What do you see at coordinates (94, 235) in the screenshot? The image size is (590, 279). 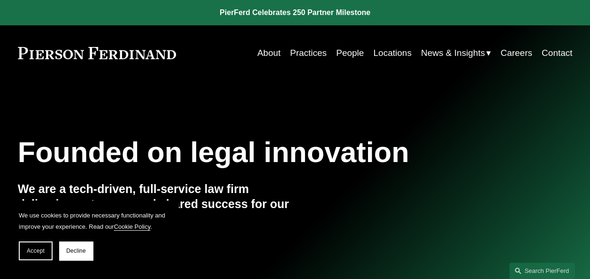 I see `section: Cookie banner` at bounding box center [94, 235].